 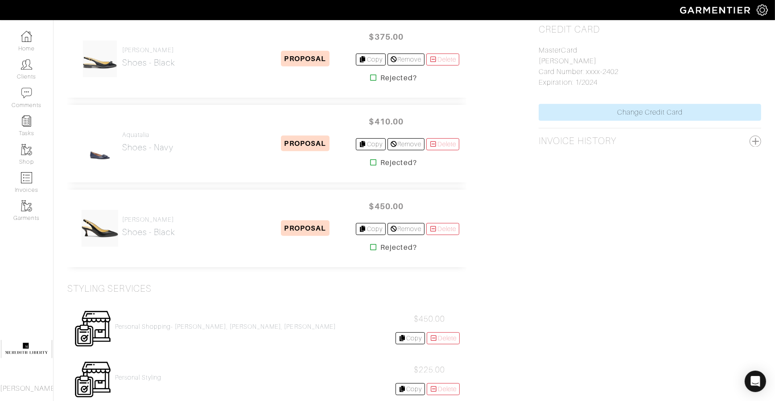 What do you see at coordinates (762, 10) in the screenshot?
I see `img: gear-icon-white-bd11855cb880d31180b6d7d6211b90ccbf57a29d726f0c71d8c61bd08dd39cc2.png` at bounding box center [762, 10].